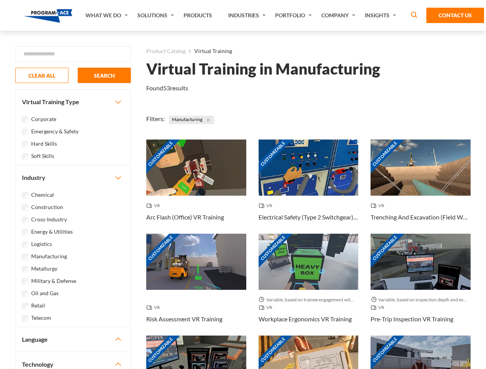 The width and height of the screenshot is (486, 369). Describe the element at coordinates (166, 51) in the screenshot. I see `a: Product Catalog` at that location.